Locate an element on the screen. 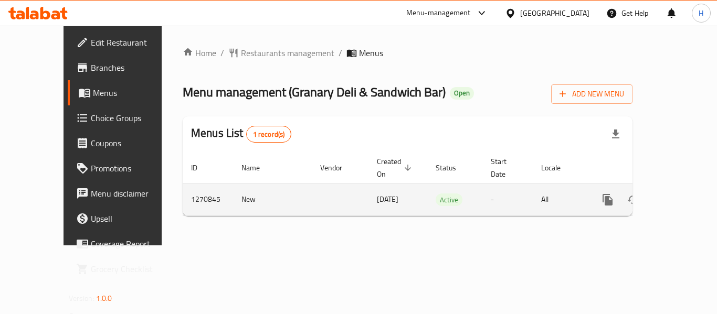 The image size is (717, 314). table: enhanced table is located at coordinates (444, 184).